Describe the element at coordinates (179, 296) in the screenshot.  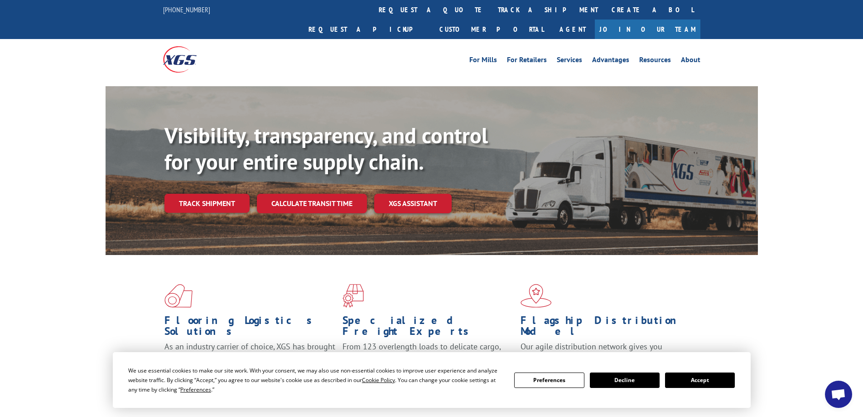
I see `img: xgs-icon-total-supply-chain-intelligence-red` at that location.